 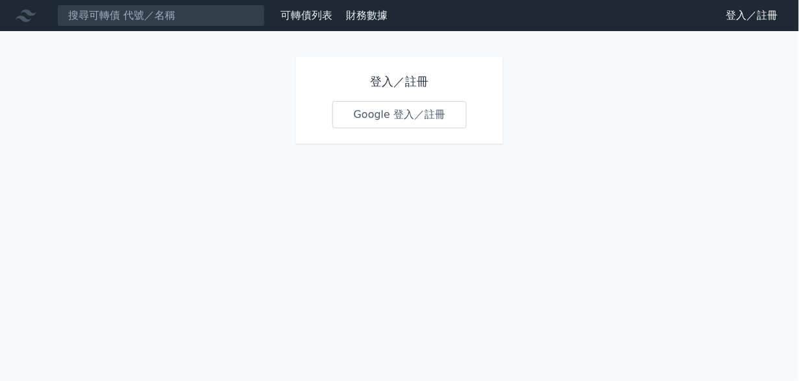 I want to click on h1: 登入／註冊, so click(x=400, y=82).